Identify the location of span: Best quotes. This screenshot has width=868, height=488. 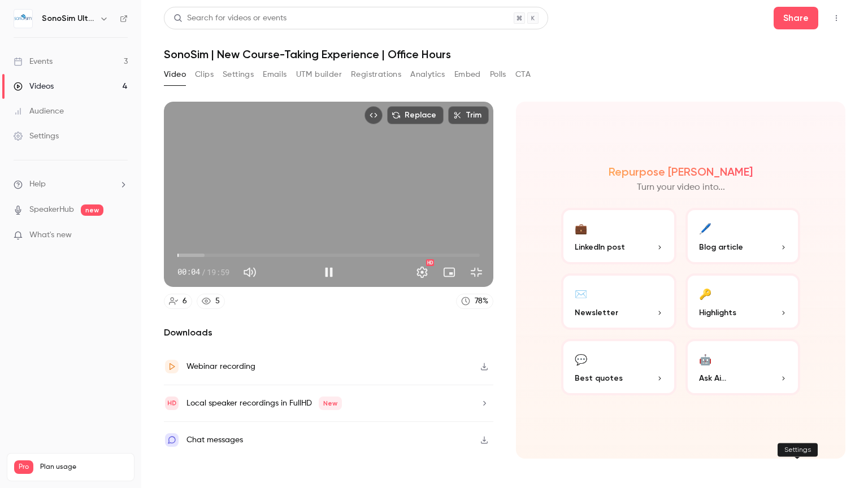
(598, 378).